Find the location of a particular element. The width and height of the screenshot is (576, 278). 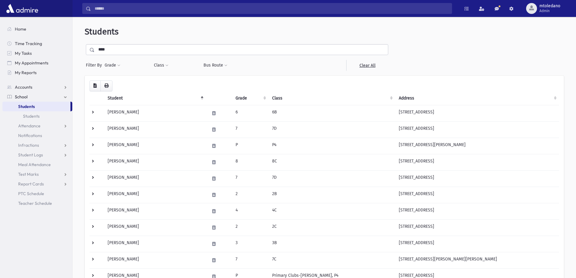

span: School is located at coordinates (21, 97).